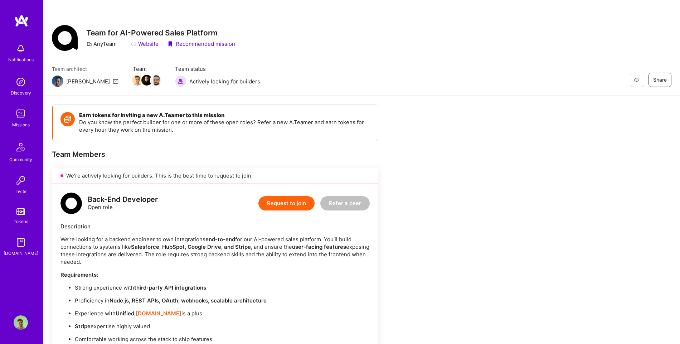 The width and height of the screenshot is (680, 344). What do you see at coordinates (21, 49) in the screenshot?
I see `img: bell` at bounding box center [21, 49].